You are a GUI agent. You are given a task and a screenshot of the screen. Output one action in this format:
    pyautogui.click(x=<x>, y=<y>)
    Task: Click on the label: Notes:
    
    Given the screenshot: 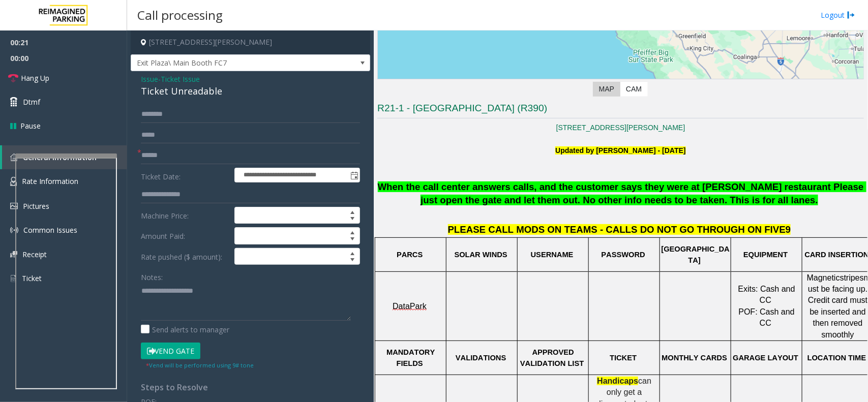 What is the action you would take?
    pyautogui.click(x=151, y=276)
    